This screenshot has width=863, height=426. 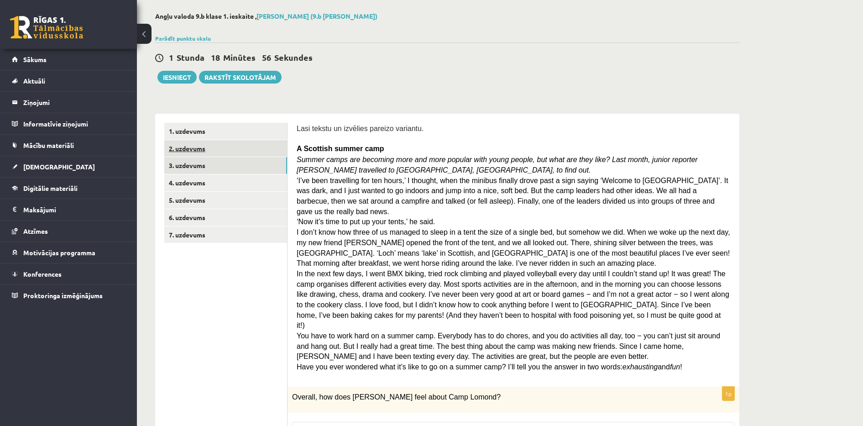 I want to click on a: 2. uzdevums, so click(x=226, y=148).